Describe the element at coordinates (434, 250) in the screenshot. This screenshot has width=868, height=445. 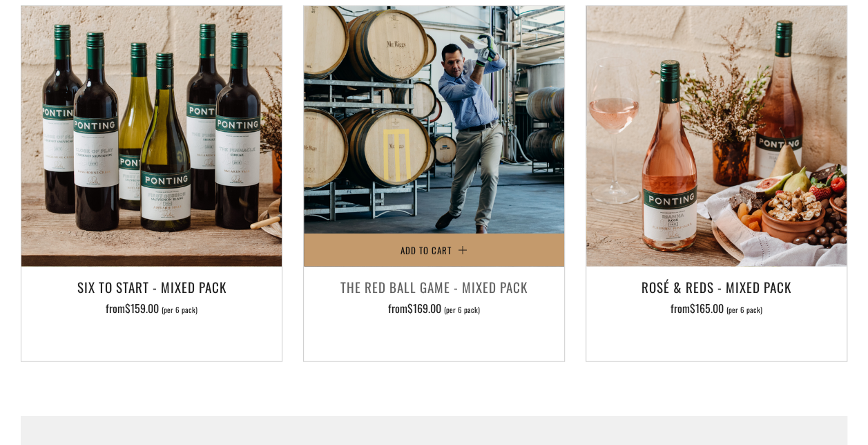
I see `button: Add to Cart` at that location.